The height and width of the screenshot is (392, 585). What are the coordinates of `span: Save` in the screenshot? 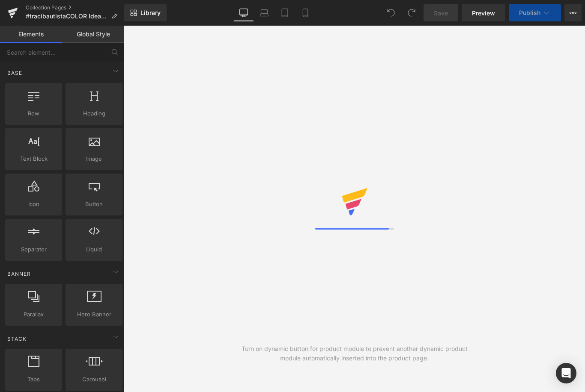 It's located at (441, 13).